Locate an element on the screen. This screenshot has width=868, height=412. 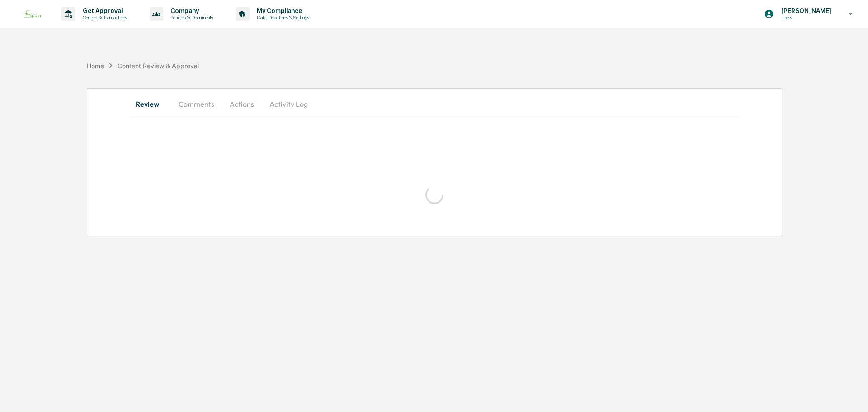
p: Data, Deadlines & Settings is located at coordinates (281, 18).